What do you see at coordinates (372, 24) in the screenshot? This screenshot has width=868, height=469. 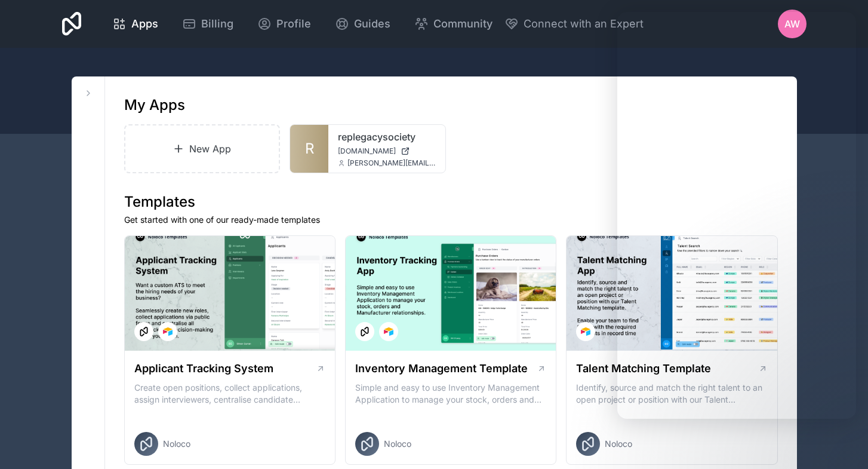 I see `span: Guides` at bounding box center [372, 24].